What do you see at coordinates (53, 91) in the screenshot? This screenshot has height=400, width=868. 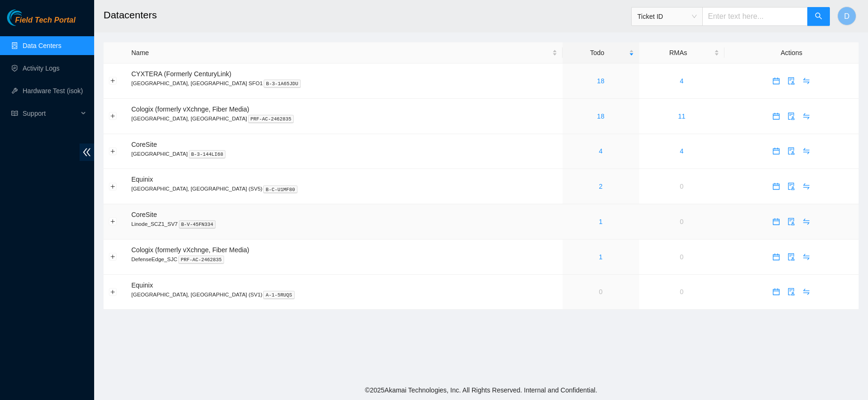 I see `a: Hardware Test (isok)` at bounding box center [53, 91].